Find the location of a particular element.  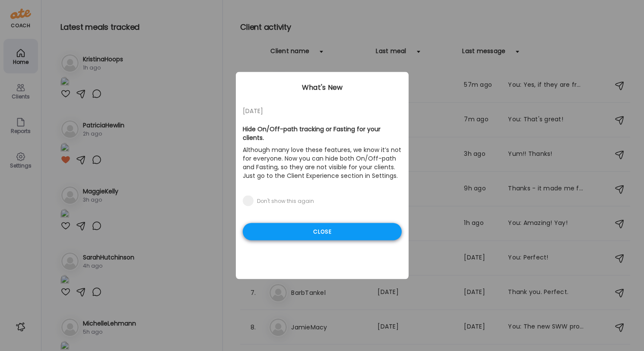

b: Hide On/Off-path tracking or Fasting for your clients. is located at coordinates (312, 134).